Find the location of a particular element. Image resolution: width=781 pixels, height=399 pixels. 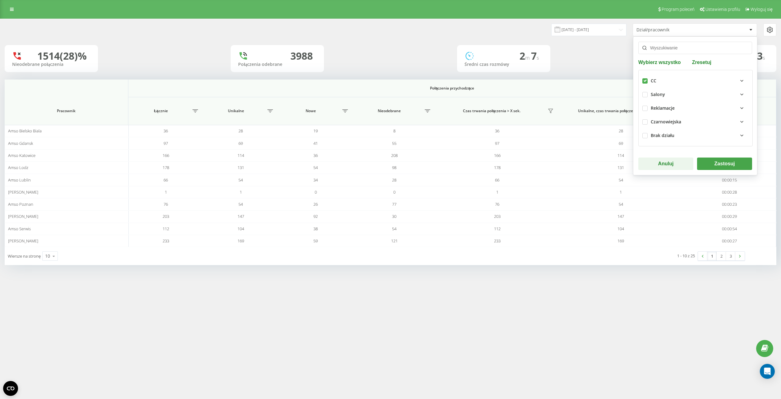

span: 59 is located at coordinates (316, 241).